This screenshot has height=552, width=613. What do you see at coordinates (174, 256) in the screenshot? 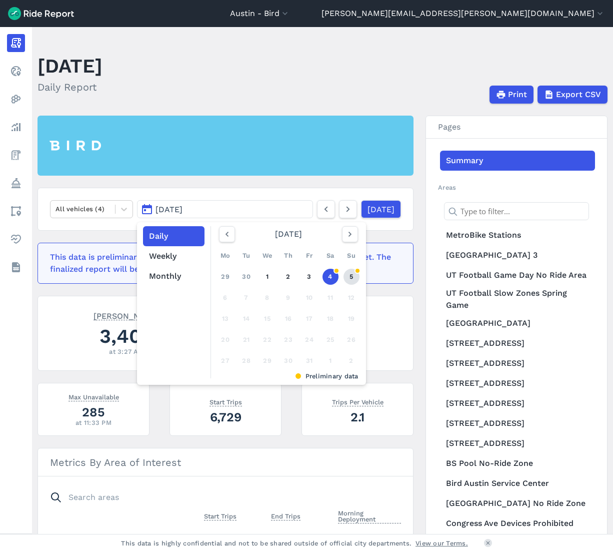
I see `button: Weekly` at bounding box center [174, 256].